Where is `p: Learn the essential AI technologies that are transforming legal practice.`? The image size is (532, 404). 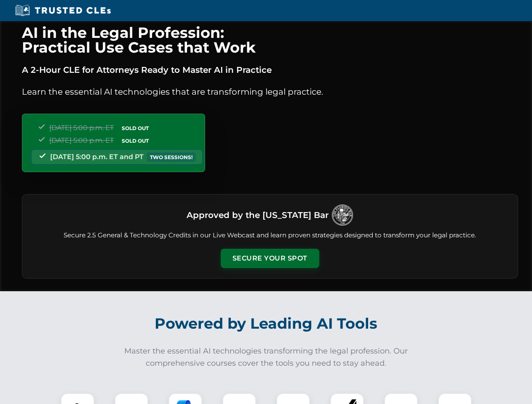
p: Learn the essential AI technologies that are transforming legal practice. is located at coordinates (270, 92).